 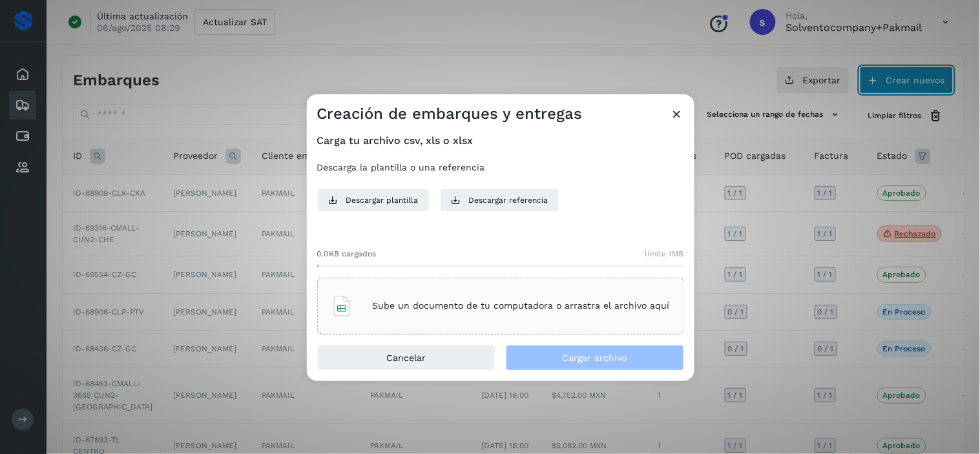 What do you see at coordinates (509, 200) in the screenshot?
I see `span: Descargar referencia` at bounding box center [509, 200].